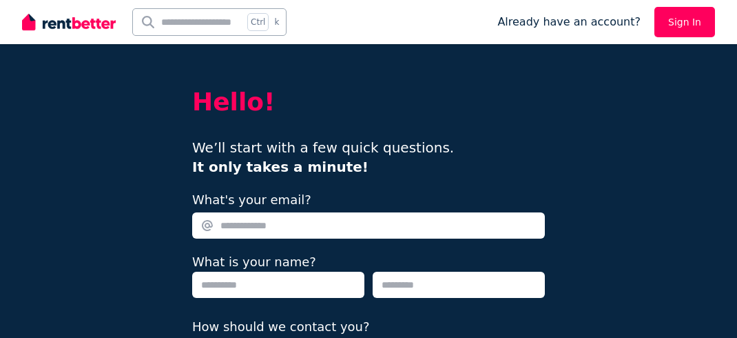 This screenshot has height=338, width=737. What do you see at coordinates (281, 326) in the screenshot?
I see `label: How should we contact you?` at bounding box center [281, 326].